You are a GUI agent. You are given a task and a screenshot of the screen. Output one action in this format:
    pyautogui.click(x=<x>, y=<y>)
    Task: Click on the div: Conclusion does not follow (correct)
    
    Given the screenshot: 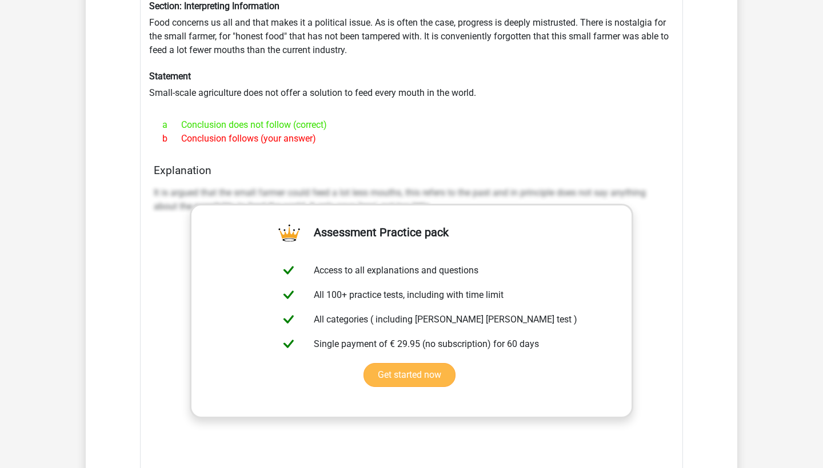 What is the action you would take?
    pyautogui.click(x=411, y=125)
    